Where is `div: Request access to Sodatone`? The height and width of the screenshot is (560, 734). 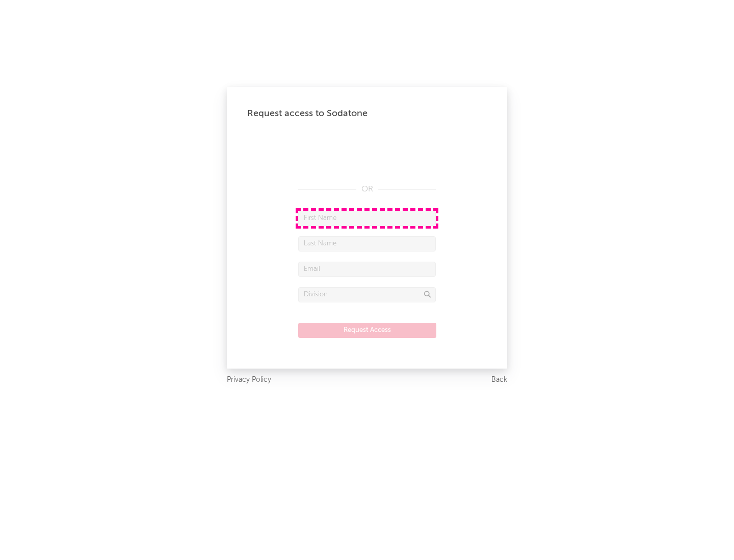 div: Request access to Sodatone is located at coordinates (367, 113).